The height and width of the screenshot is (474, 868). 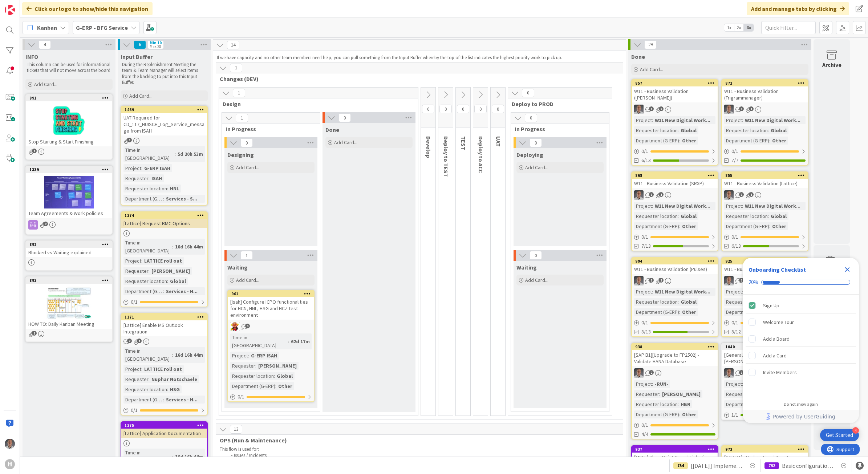 I want to click on span: Kanban, so click(x=47, y=28).